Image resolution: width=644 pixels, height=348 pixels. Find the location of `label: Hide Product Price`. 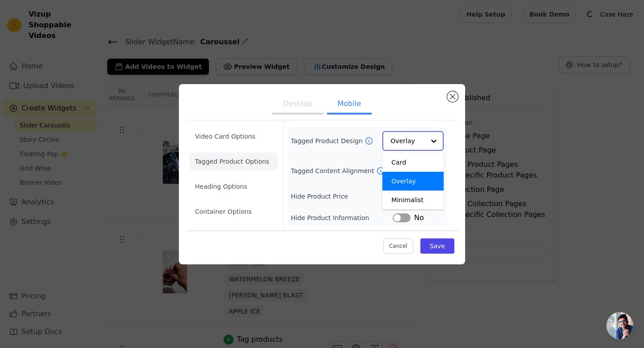

label: Hide Product Price is located at coordinates (342, 196).